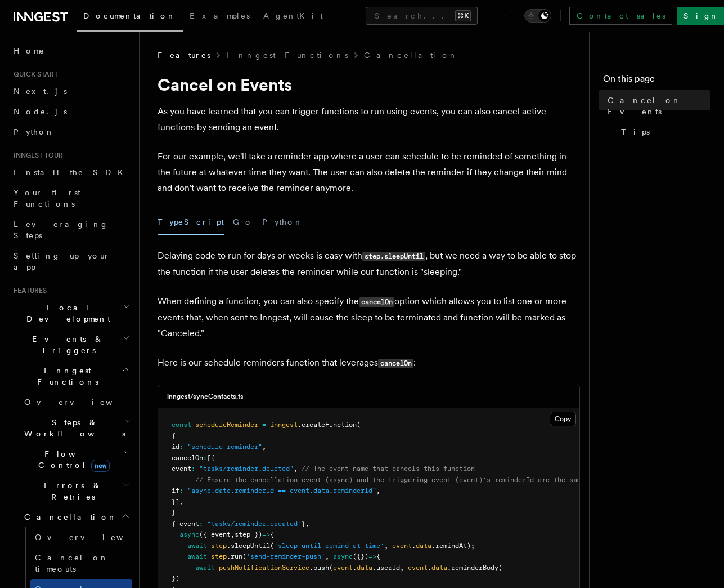  I want to click on a: Cancel on Events, so click(656, 106).